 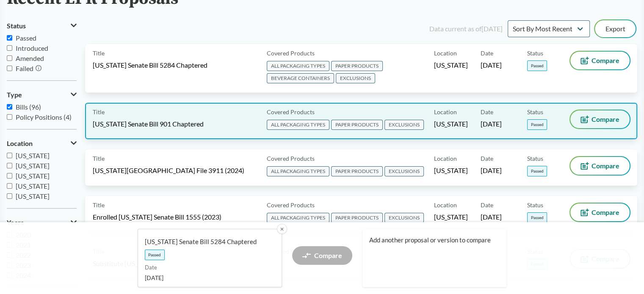 What do you see at coordinates (30, 58) in the screenshot?
I see `span: Amended` at bounding box center [30, 58].